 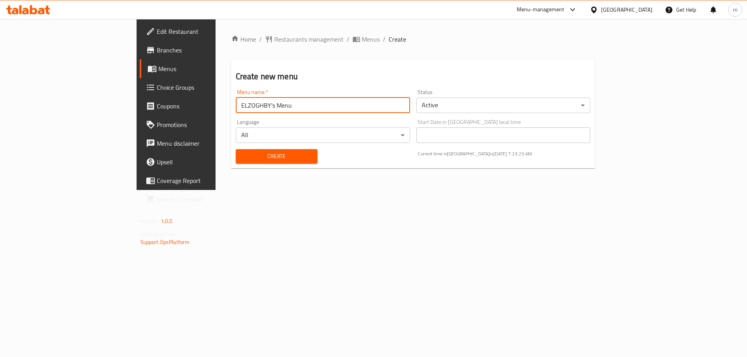 What do you see at coordinates (200, 144) in the screenshot?
I see `a: Menu disclaimer` at bounding box center [200, 144].